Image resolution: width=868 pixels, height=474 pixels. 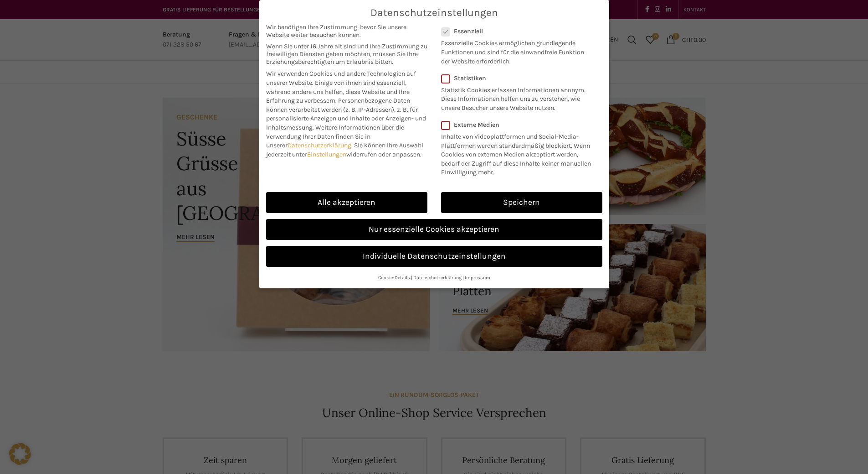 I want to click on a: Alle akzeptieren, so click(x=347, y=203).